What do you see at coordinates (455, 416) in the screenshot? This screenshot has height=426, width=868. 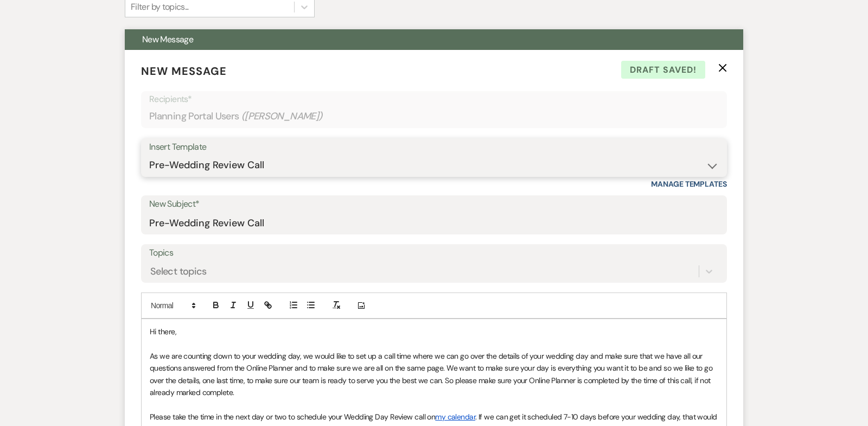 I see `a: my calendar` at bounding box center [455, 416].